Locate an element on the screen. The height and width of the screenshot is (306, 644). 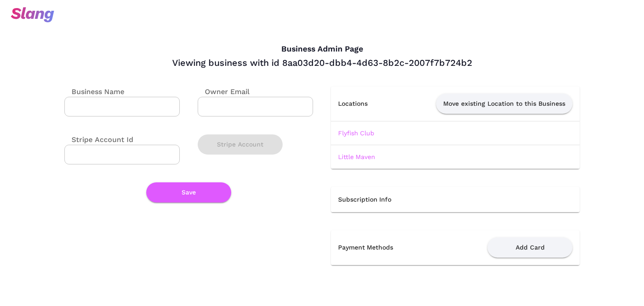
button: Save is located at coordinates (189, 192).